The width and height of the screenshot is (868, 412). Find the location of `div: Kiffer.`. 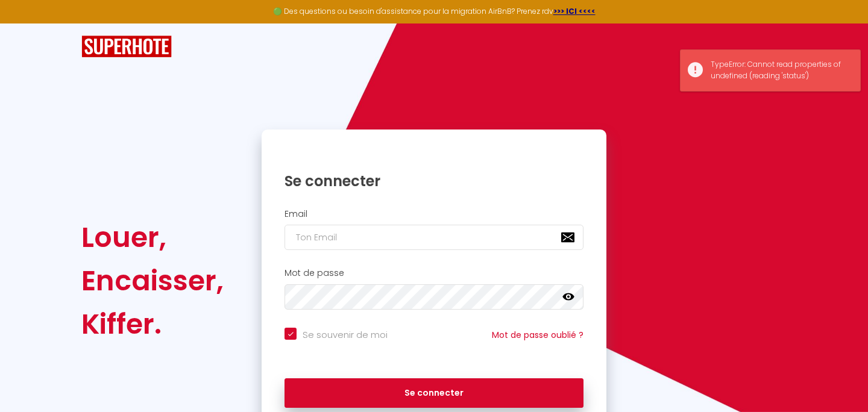

div: Kiffer. is located at coordinates (153, 324).